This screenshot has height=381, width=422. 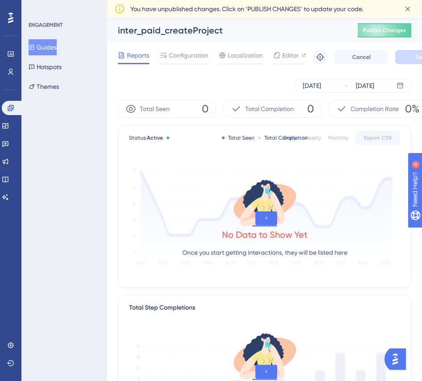 What do you see at coordinates (138, 55) in the screenshot?
I see `span: Reports` at bounding box center [138, 55].